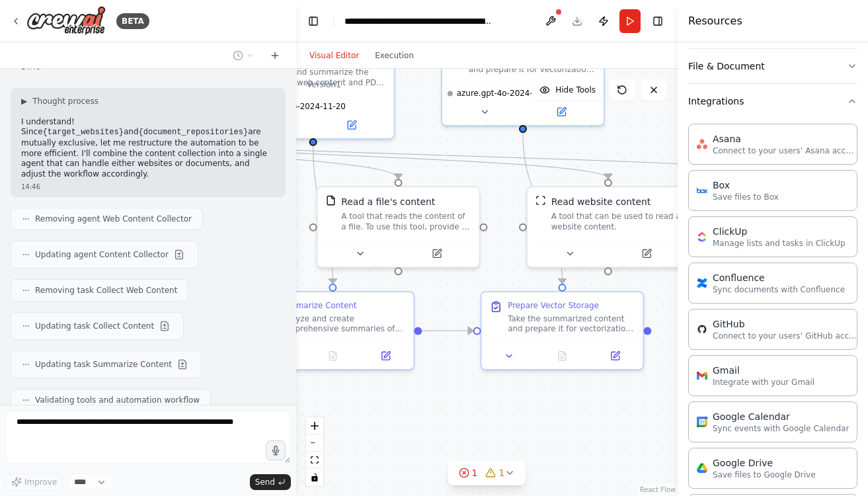  What do you see at coordinates (785, 139) in the screenshot?
I see `div: Asana` at bounding box center [785, 139].